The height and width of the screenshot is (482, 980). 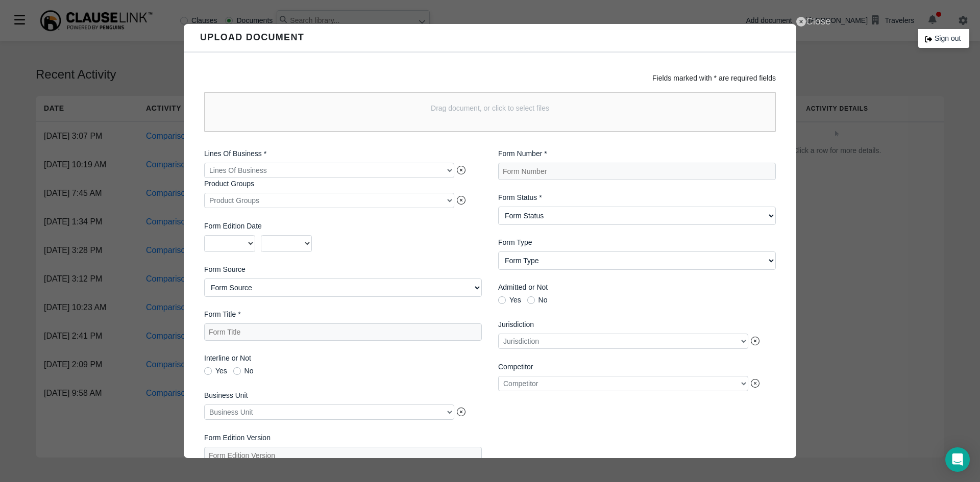 I want to click on div: Fields marked with * are required fields, so click(x=490, y=74).